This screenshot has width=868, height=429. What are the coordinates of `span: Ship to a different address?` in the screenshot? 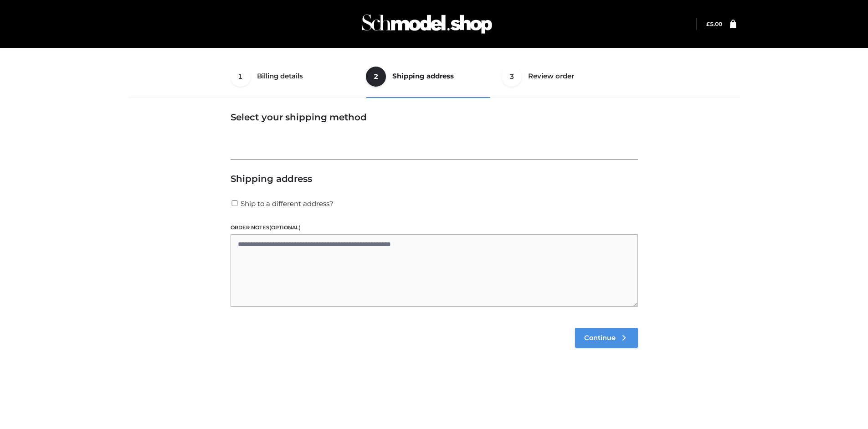 It's located at (287, 204).